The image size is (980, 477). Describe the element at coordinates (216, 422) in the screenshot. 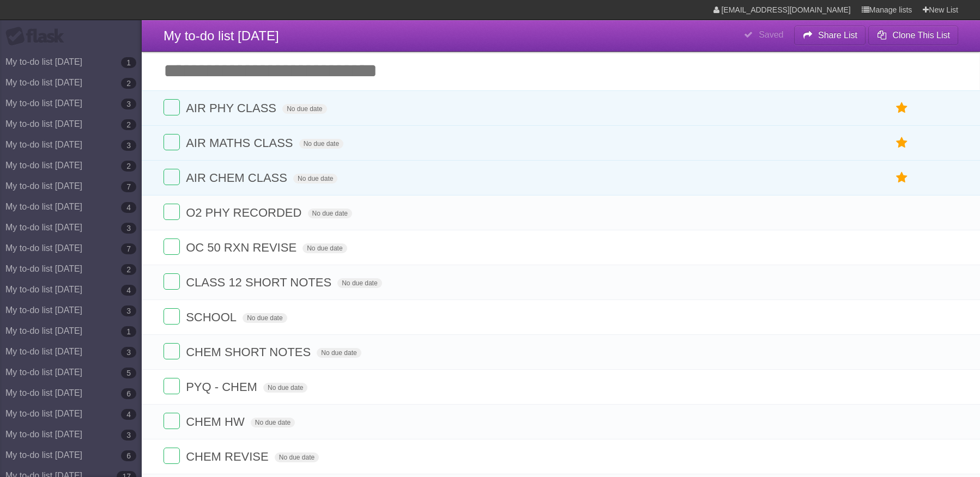

I see `span: CHEM HW` at that location.